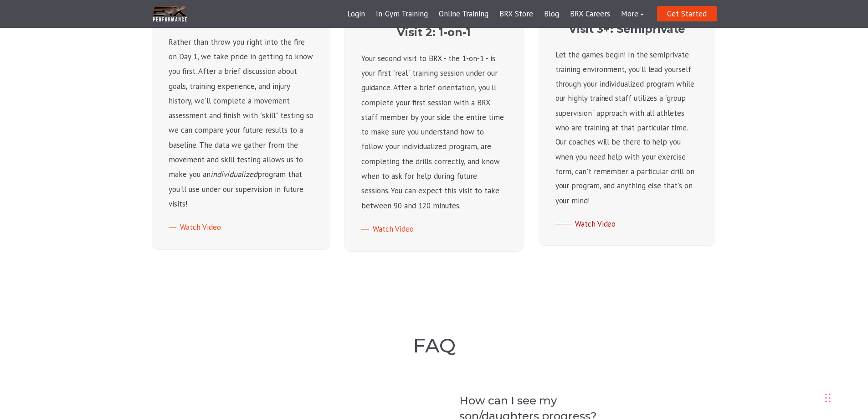 Image resolution: width=868 pixels, height=419 pixels. What do you see at coordinates (434, 345) in the screenshot?
I see `h2: FAQ` at bounding box center [434, 345].